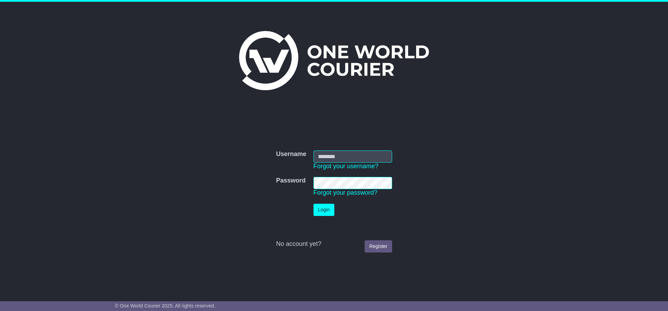 The width and height of the screenshot is (668, 311). Describe the element at coordinates (334, 61) in the screenshot. I see `img: One World` at that location.